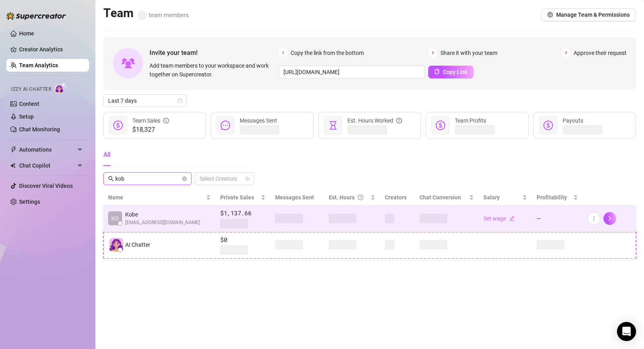 This screenshot has height=349, width=644. What do you see at coordinates (36, 16) in the screenshot?
I see `img: logo-BBDzfeDw.svg` at bounding box center [36, 16].